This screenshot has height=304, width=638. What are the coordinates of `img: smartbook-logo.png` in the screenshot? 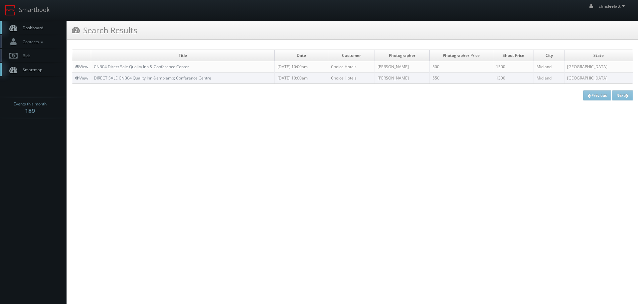 It's located at (10, 10).